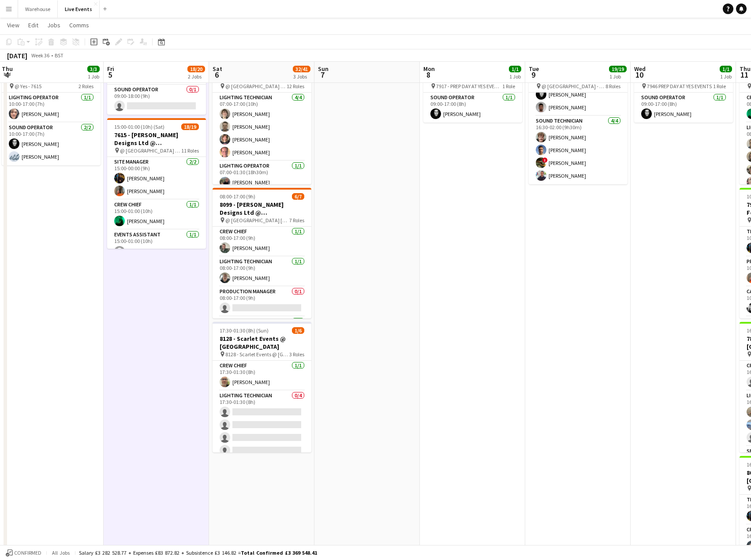 This screenshot has width=751, height=560. I want to click on span: View, so click(13, 25).